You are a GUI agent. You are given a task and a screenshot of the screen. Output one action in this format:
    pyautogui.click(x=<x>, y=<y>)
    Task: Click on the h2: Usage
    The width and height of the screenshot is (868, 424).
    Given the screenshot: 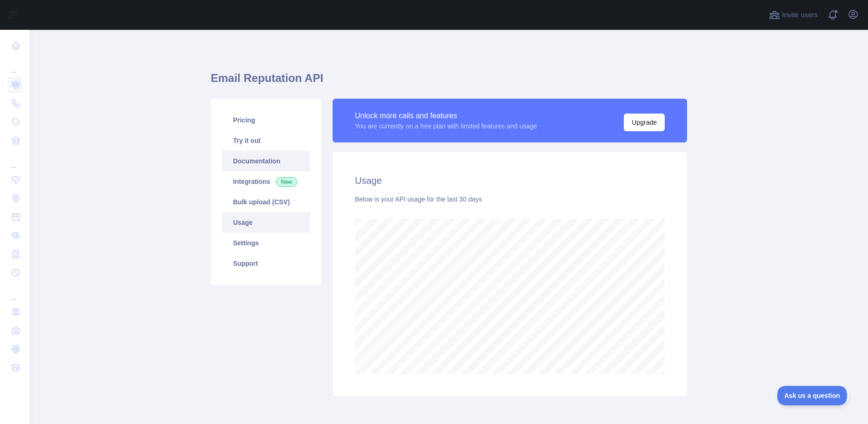 What is the action you would take?
    pyautogui.click(x=510, y=180)
    